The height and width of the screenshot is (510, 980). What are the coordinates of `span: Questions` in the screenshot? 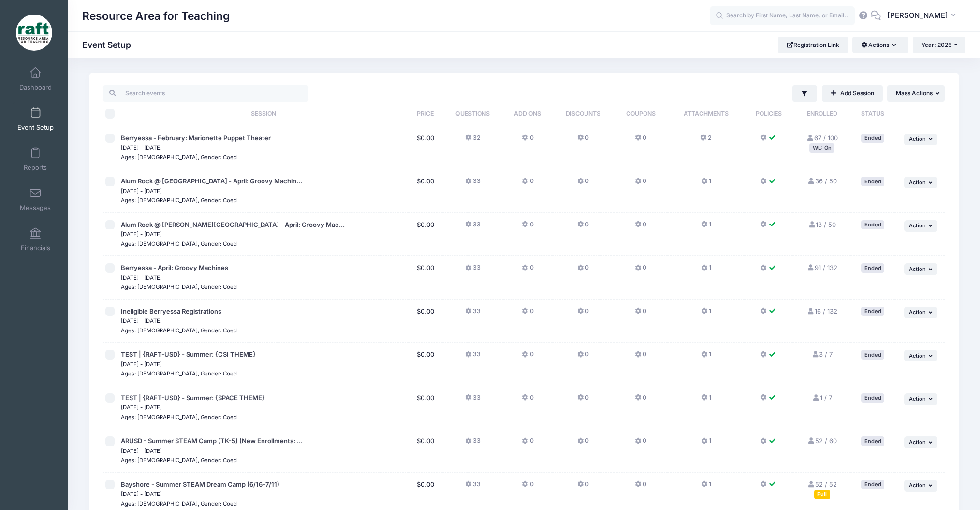 It's located at (472, 113).